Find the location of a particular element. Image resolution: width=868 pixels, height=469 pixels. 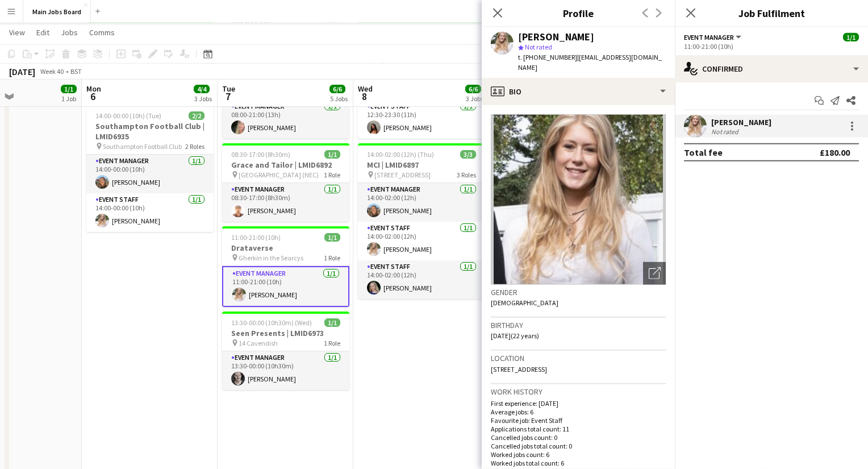

app-job-card: 13:30-00:00 (10h30m) (Wed)1/1Seen Presents | LMID6973 14 Cavendish1 RoleEvent Manager1/113:30-00:... is located at coordinates (286, 351).